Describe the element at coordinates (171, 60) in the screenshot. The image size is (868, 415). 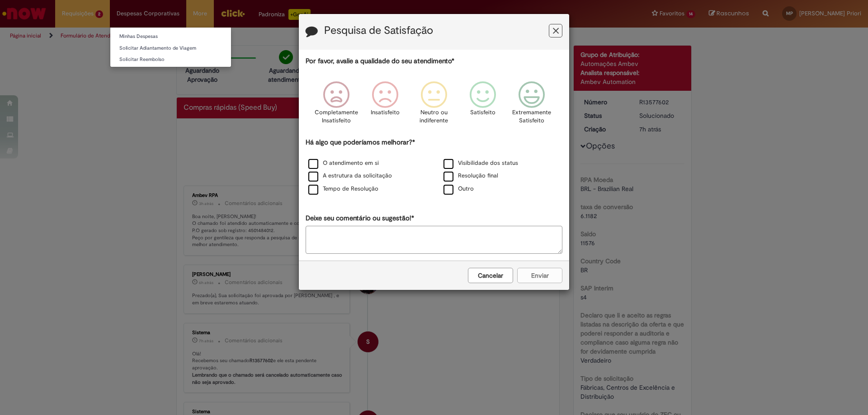
I see `a: Solicitar Reembolso` at that location.